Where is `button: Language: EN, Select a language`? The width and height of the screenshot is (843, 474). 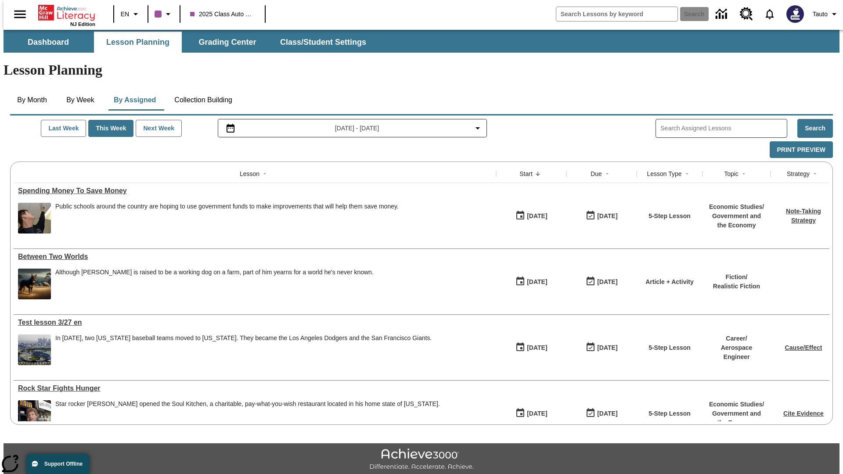 button: Language: EN, Select a language is located at coordinates (131, 14).